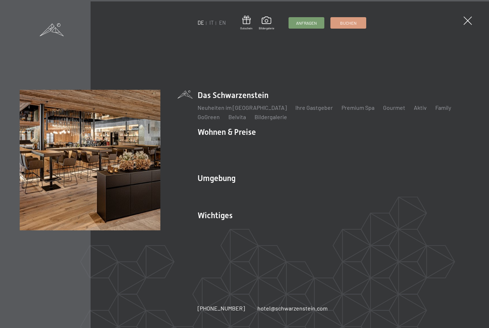 Image resolution: width=489 pixels, height=328 pixels. What do you see at coordinates (292, 308) in the screenshot?
I see `a: hotel@schwarzenstein.com` at bounding box center [292, 308].